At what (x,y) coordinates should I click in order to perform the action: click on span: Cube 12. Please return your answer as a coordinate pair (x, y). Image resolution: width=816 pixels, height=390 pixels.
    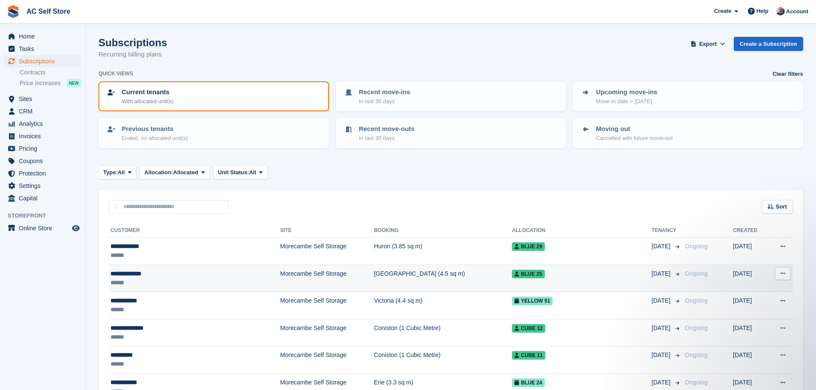
    Looking at the image, I should click on (529, 329).